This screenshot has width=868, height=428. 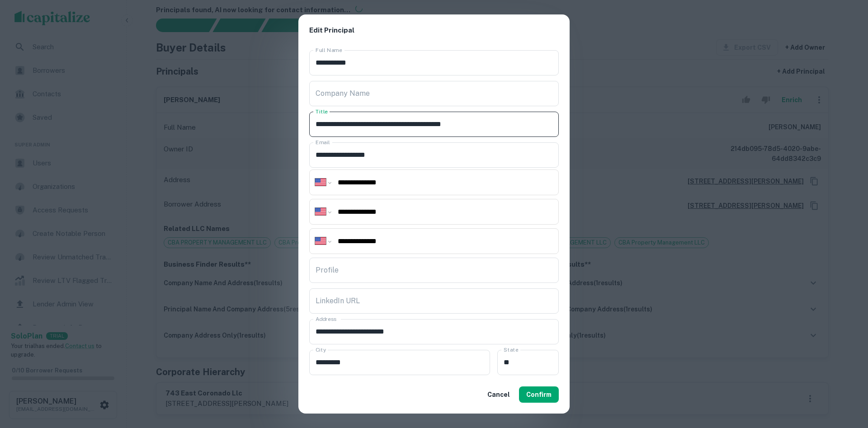 I want to click on div: Chat Widget, so click(x=846, y=377).